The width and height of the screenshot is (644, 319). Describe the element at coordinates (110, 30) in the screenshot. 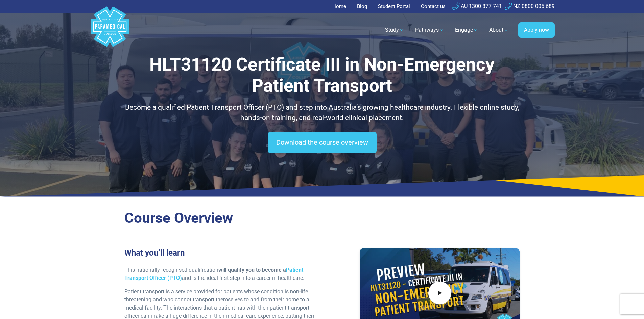

I see `a: Australian Paramedical College` at that location.